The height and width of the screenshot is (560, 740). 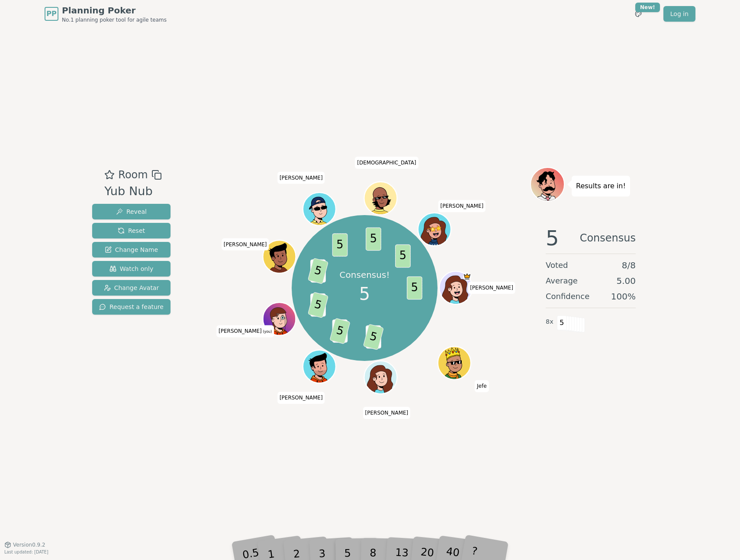 I want to click on span: No.1 planning poker tool for agile teams, so click(x=115, y=20).